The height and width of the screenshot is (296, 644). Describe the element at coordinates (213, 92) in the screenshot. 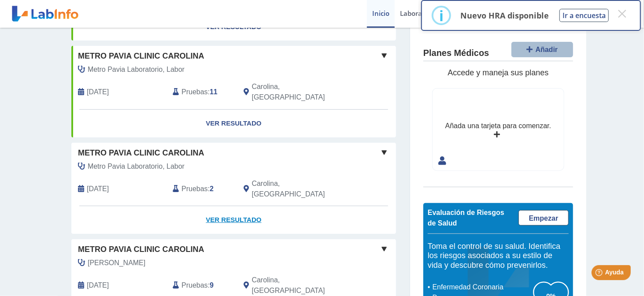

I see `b: 11` at that location.